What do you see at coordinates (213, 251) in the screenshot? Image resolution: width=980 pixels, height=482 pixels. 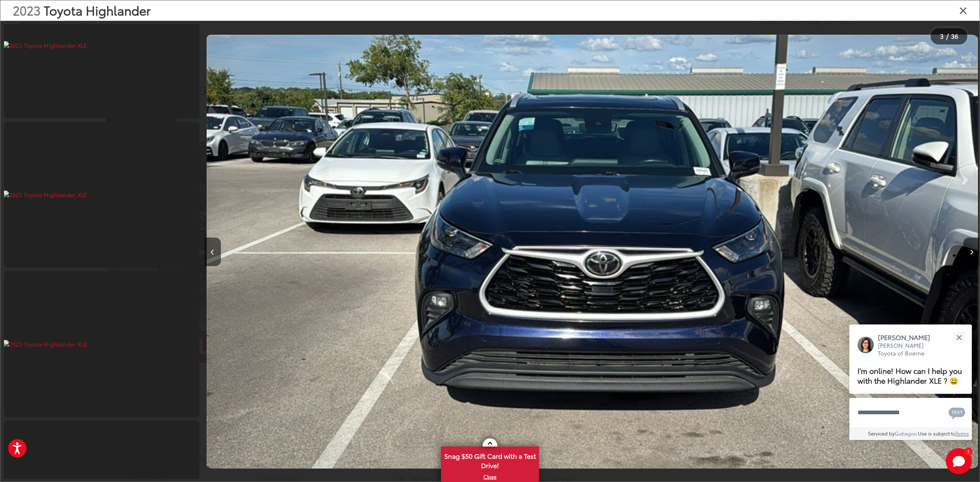 I see `button: Previous image` at bounding box center [213, 251].